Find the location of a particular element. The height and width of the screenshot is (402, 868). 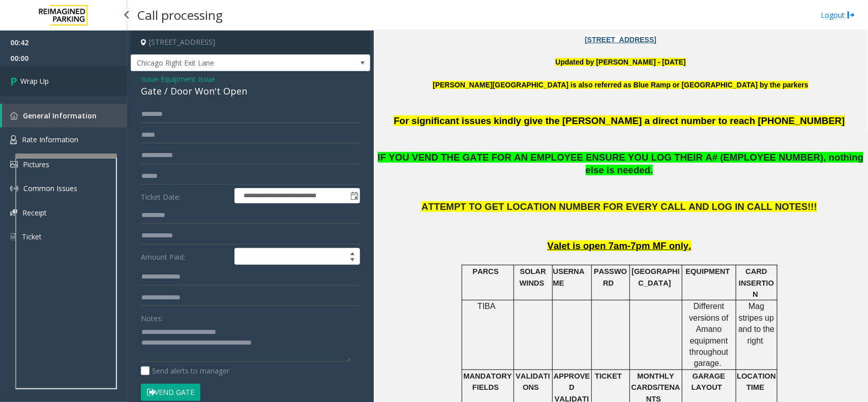

span: Mag stripes up and to the right is located at coordinates (756, 324).